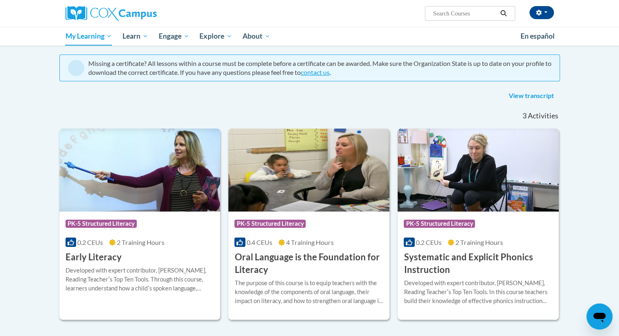 The width and height of the screenshot is (619, 336). What do you see at coordinates (174, 36) in the screenshot?
I see `a: Engage` at bounding box center [174, 36].